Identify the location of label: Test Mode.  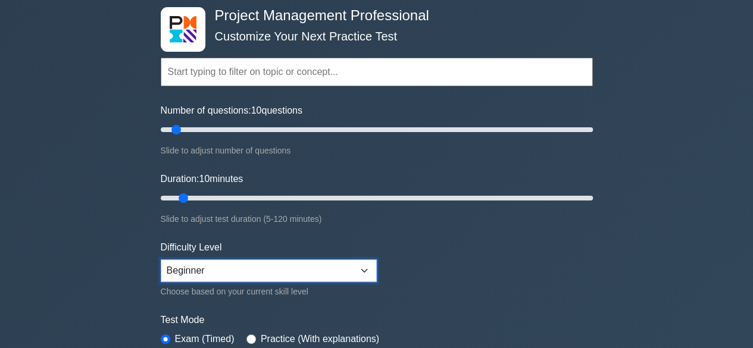
(377, 320).